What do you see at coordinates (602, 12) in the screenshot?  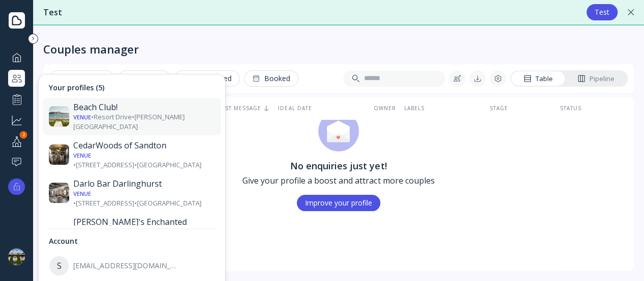 I see `button: Test` at bounding box center [602, 12].